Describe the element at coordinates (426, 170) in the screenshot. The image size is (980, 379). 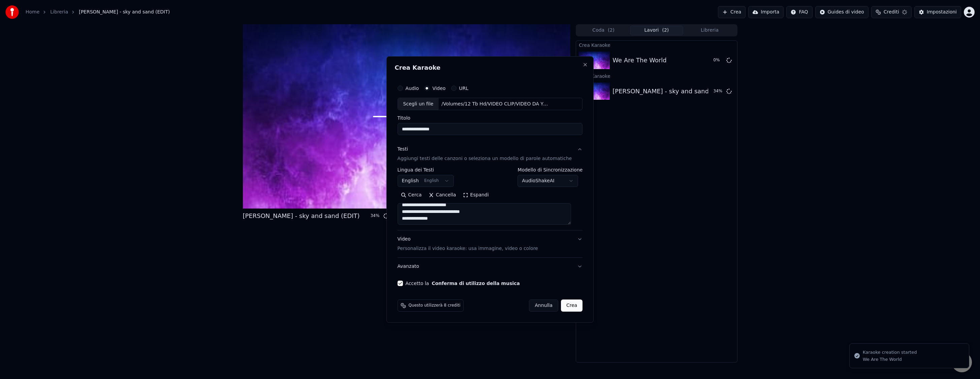
I see `label: Lingua dei Testi` at that location.